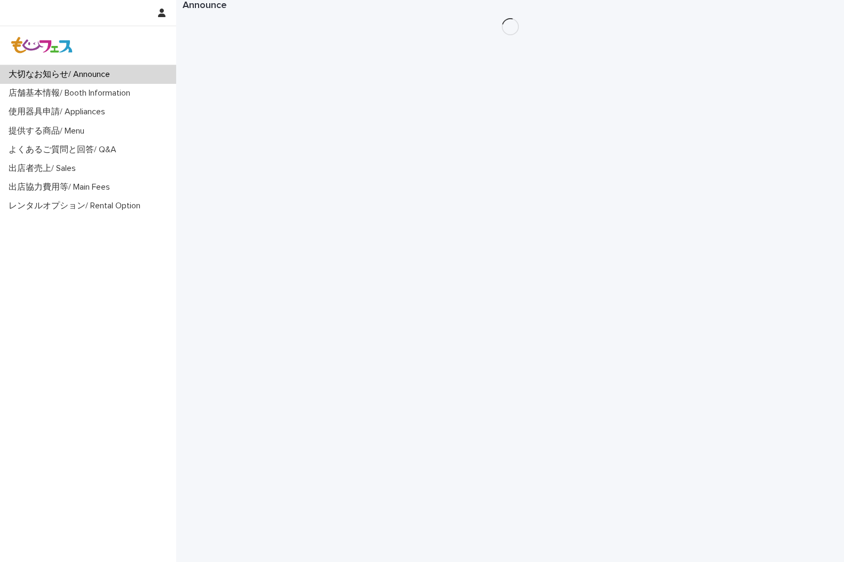 The image size is (844, 562). I want to click on p: 出店協力費用等/ Main Fees, so click(61, 187).